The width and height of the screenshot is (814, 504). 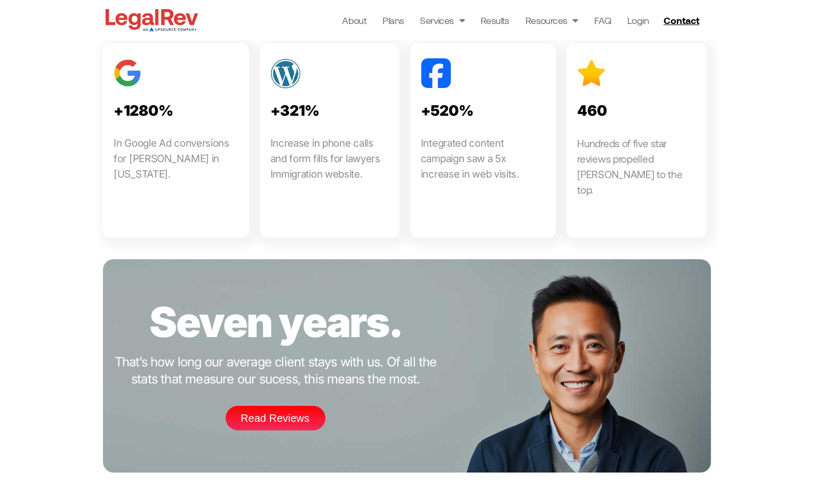 What do you see at coordinates (495, 20) in the screenshot?
I see `a: Results` at bounding box center [495, 20].